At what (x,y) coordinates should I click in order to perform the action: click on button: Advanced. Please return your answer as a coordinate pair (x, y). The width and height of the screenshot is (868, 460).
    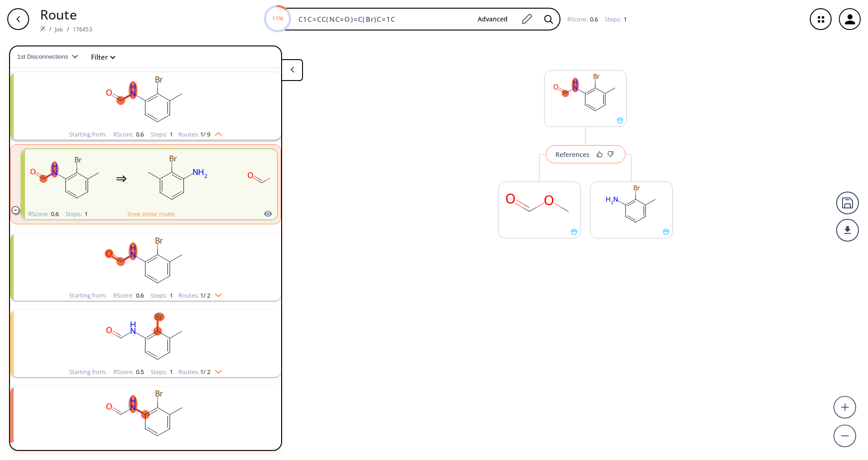
    Looking at the image, I should click on (493, 20).